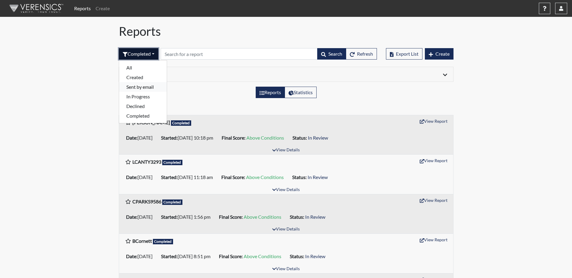  I want to click on a: Create, so click(102, 8).